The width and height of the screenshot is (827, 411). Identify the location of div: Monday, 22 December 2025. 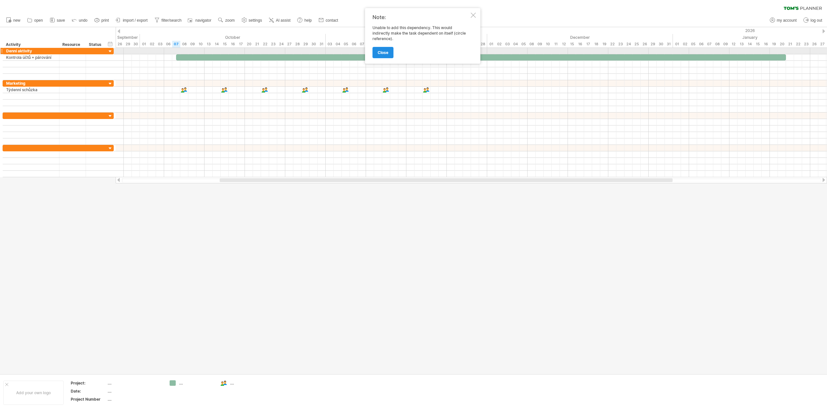
(613, 44).